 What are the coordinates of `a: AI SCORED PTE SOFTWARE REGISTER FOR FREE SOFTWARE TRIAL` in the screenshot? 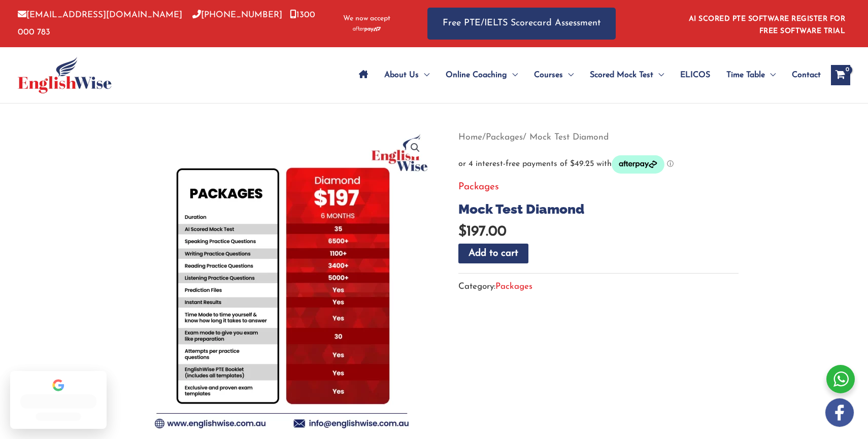 It's located at (767, 25).